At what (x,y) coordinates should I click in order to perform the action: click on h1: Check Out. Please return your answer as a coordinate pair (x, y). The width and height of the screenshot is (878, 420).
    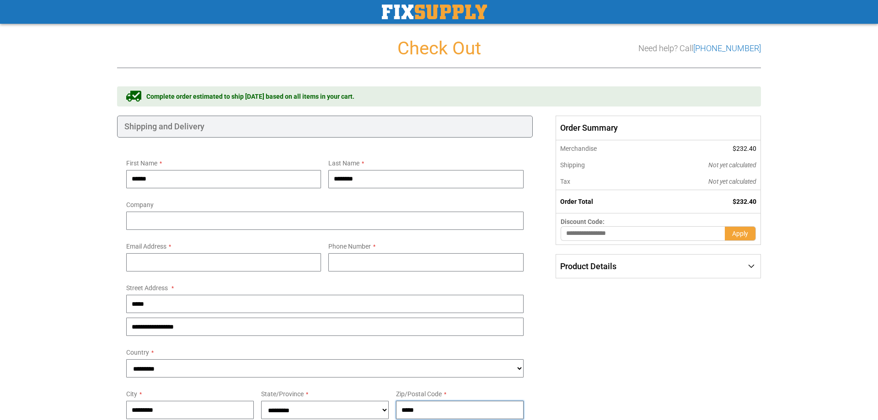
    Looking at the image, I should click on (439, 48).